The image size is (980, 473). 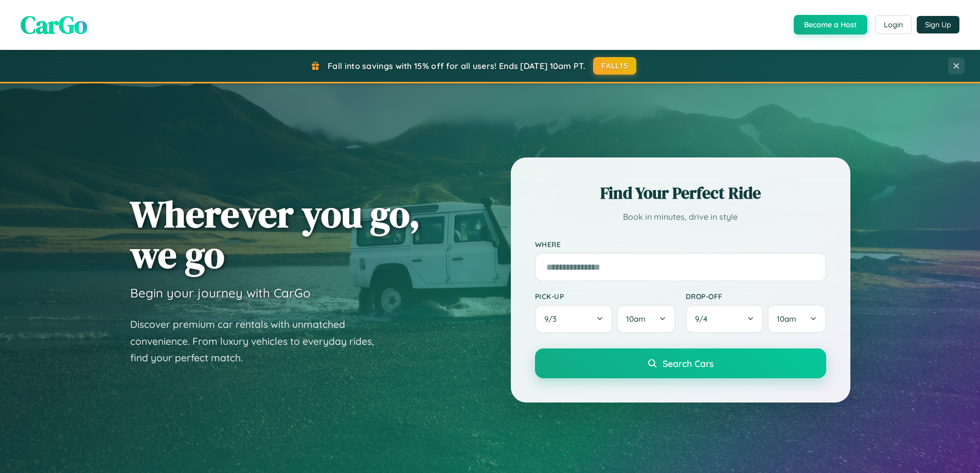 I want to click on button: 9/4, so click(x=725, y=319).